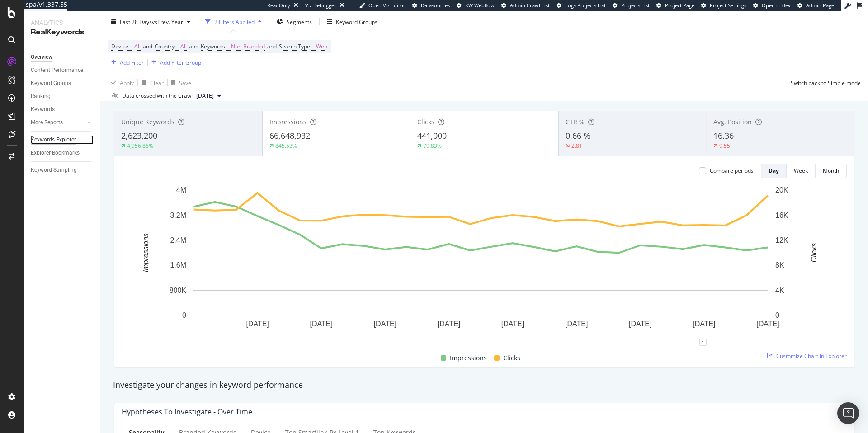 The width and height of the screenshot is (868, 433). I want to click on span: Avg. Position, so click(733, 121).